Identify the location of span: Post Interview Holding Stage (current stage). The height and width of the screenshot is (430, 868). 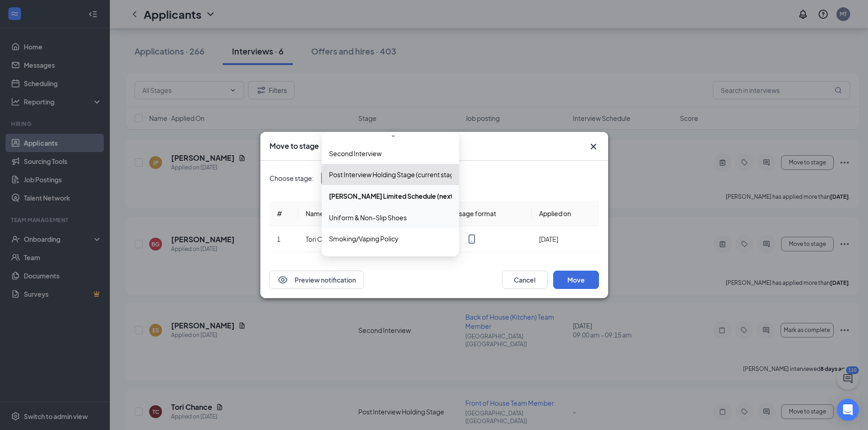
(395, 175).